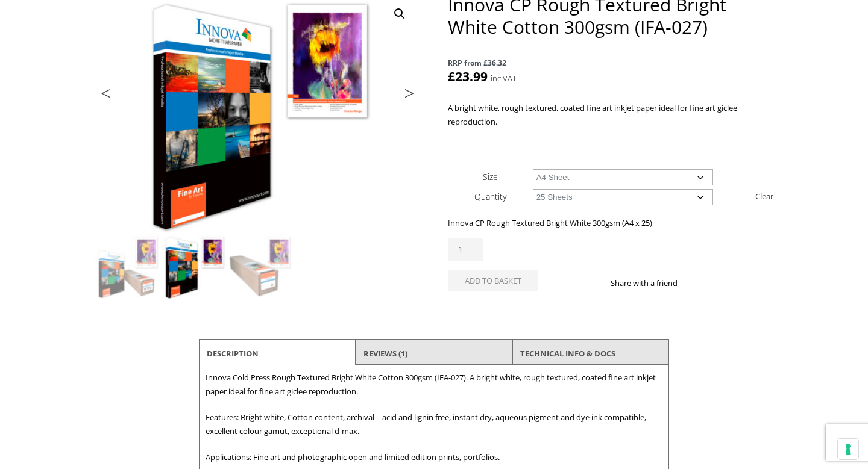 The height and width of the screenshot is (469, 868). I want to click on a: Clear options, so click(764, 197).